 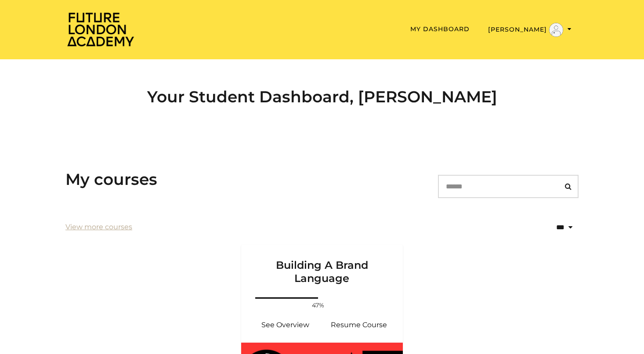 What do you see at coordinates (553, 227) in the screenshot?
I see `select: status` at bounding box center [553, 227].